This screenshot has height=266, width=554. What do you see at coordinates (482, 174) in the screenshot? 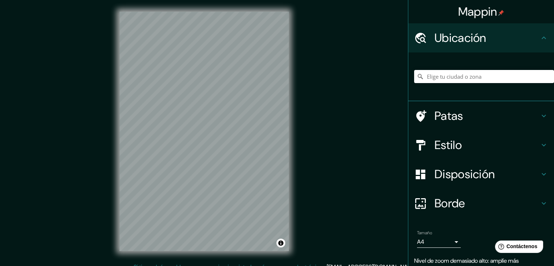
I see `div: Disposición` at bounding box center [482, 174].